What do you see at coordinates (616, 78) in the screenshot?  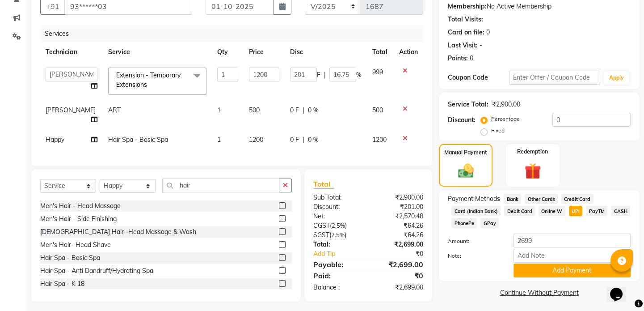 I see `button: Apply` at bounding box center [616, 78].